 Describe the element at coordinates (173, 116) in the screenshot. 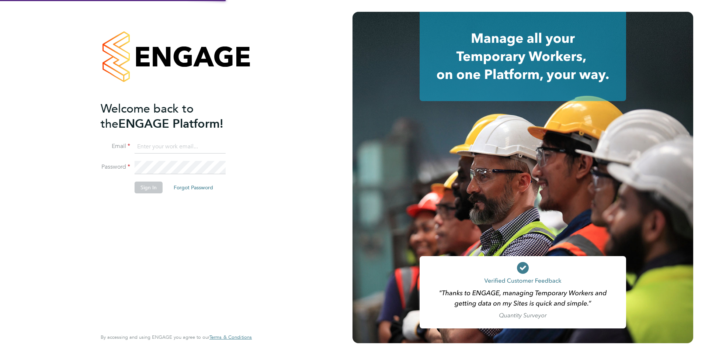

I see `h2: ENGAGE Platform!` at that location.